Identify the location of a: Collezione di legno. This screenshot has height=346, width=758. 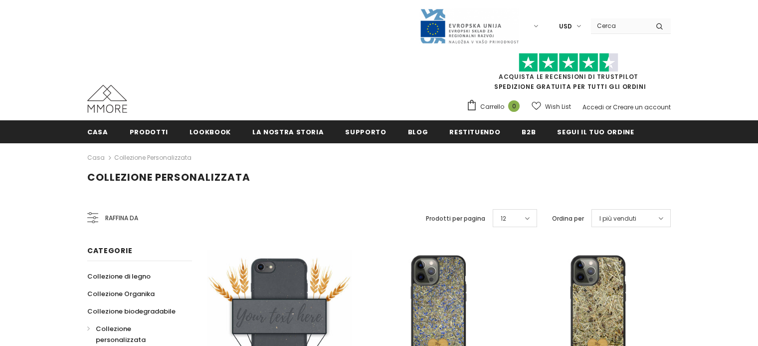
(119, 276).